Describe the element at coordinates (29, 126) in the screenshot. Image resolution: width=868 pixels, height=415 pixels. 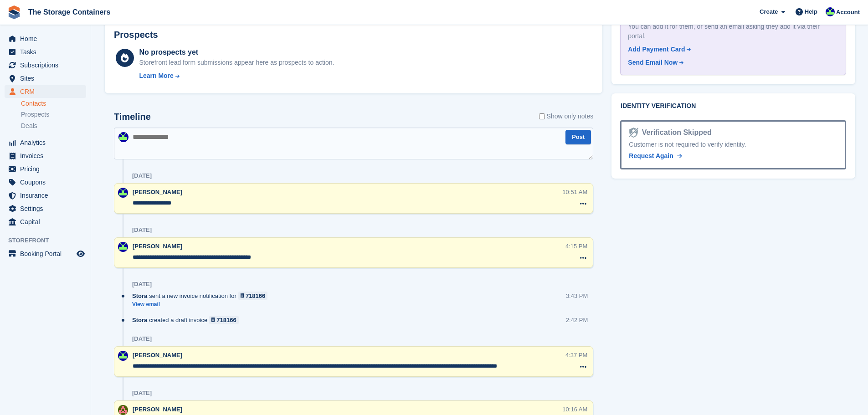
I see `span: Deals` at that location.